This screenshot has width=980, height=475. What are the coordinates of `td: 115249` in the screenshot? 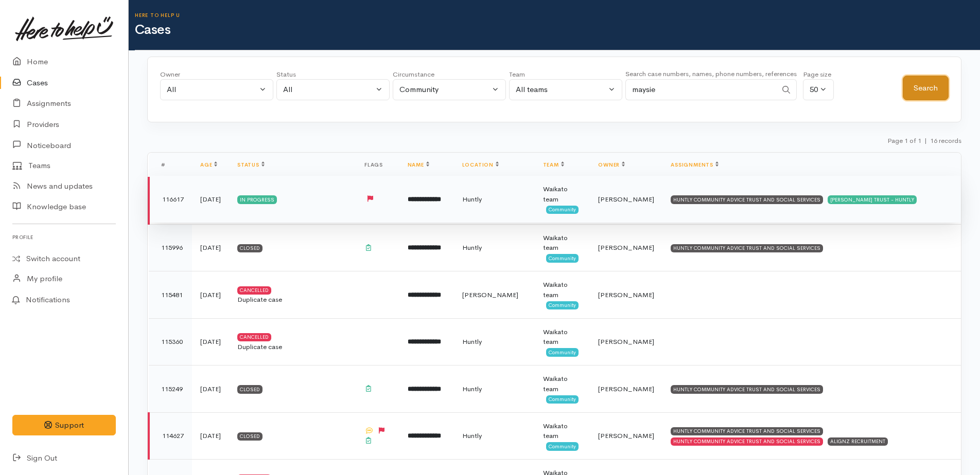 It's located at (171, 390).